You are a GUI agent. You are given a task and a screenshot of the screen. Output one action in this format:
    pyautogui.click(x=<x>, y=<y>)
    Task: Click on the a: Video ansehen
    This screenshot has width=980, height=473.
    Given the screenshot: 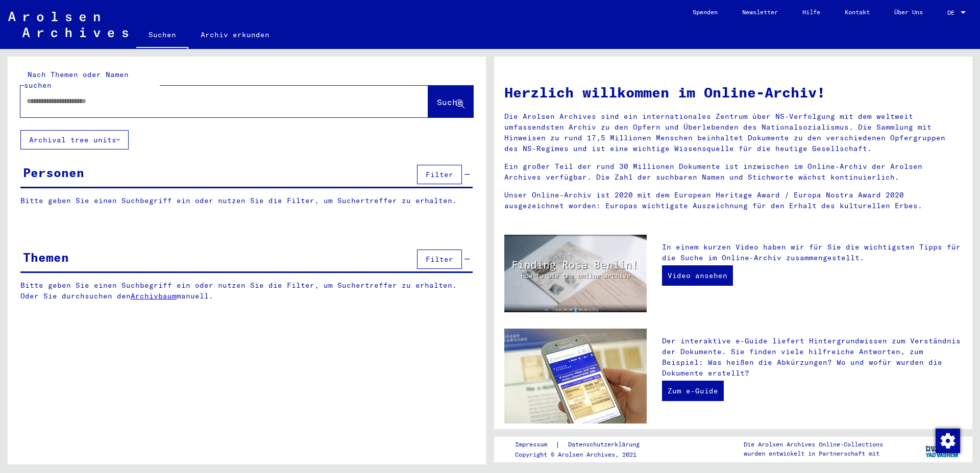 What is the action you would take?
    pyautogui.click(x=697, y=275)
    